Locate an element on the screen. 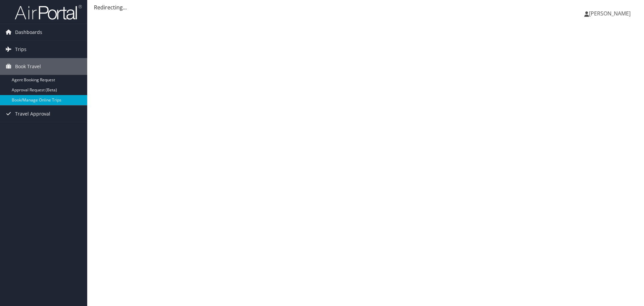 The image size is (644, 306). span: Travel Approval is located at coordinates (32, 114).